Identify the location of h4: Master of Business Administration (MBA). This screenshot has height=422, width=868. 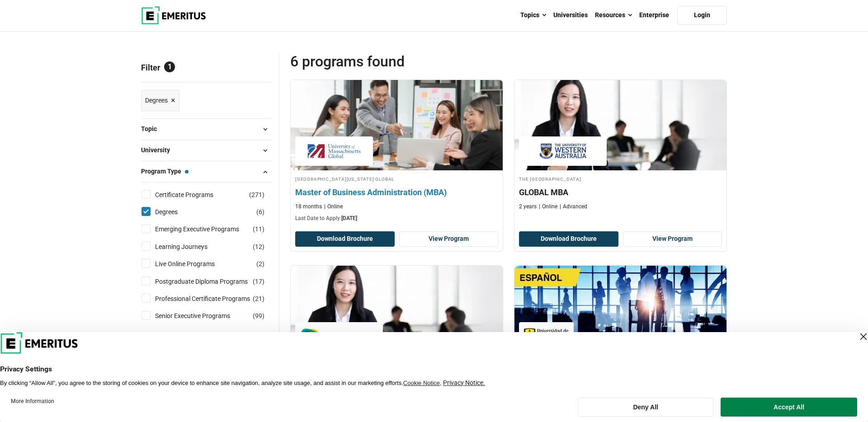
(396, 192).